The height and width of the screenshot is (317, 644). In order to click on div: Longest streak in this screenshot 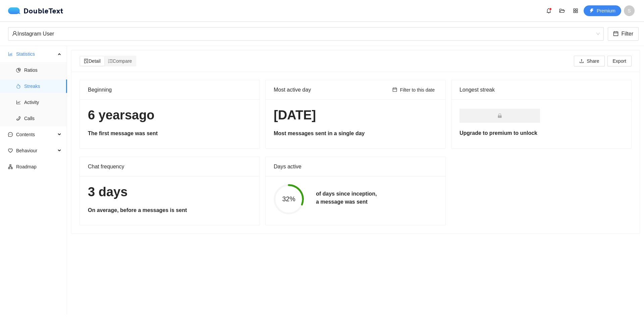, I will do `click(541, 90)`.